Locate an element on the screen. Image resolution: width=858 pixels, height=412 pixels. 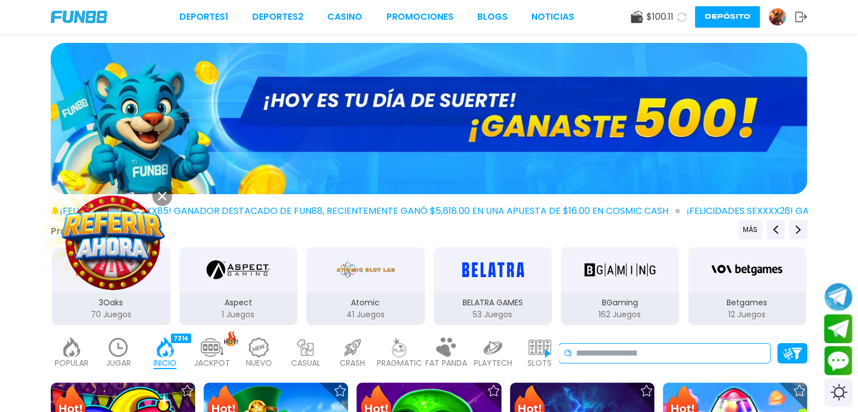
p: 70 Juegos is located at coordinates (111, 314).